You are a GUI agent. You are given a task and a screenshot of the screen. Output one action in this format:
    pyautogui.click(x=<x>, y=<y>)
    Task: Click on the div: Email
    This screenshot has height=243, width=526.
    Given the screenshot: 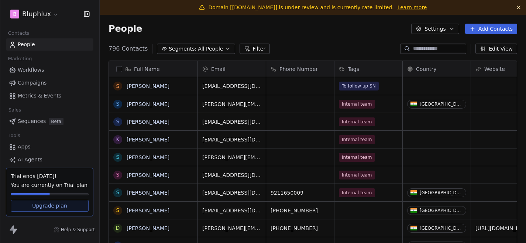 What is the action you would take?
    pyautogui.click(x=232, y=69)
    